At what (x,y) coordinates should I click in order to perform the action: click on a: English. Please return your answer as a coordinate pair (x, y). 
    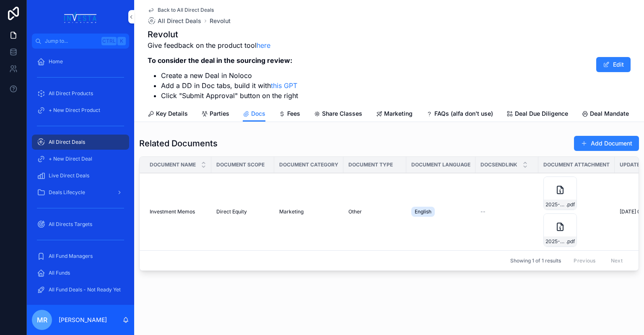
    Looking at the image, I should click on (441, 212).